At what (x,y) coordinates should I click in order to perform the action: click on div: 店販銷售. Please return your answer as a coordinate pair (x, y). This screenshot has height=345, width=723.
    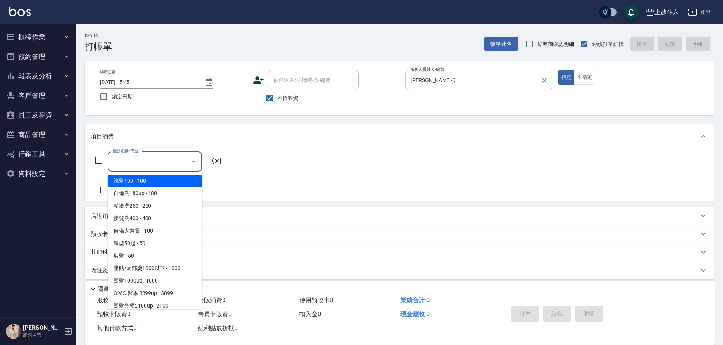
    Looking at the image, I should click on (399, 216).